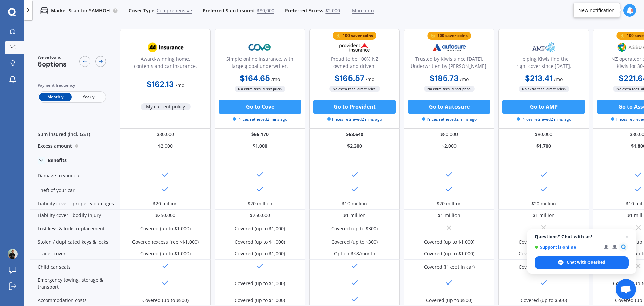  Describe the element at coordinates (544, 47) in the screenshot. I see `img: AMP.webp` at that location.